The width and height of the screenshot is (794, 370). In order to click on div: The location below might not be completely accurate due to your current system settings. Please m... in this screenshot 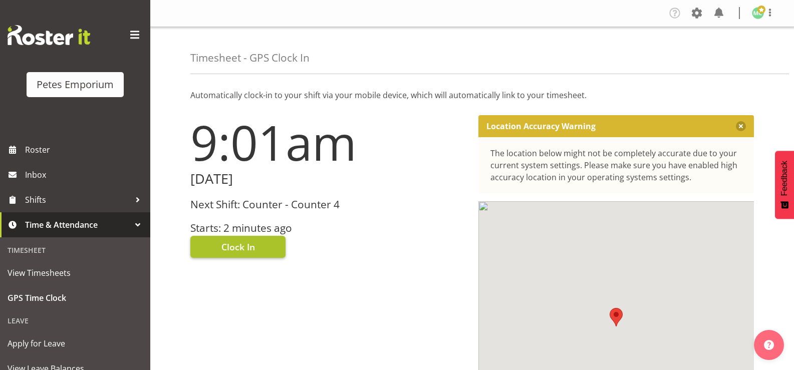, I will do `click(616, 165)`.